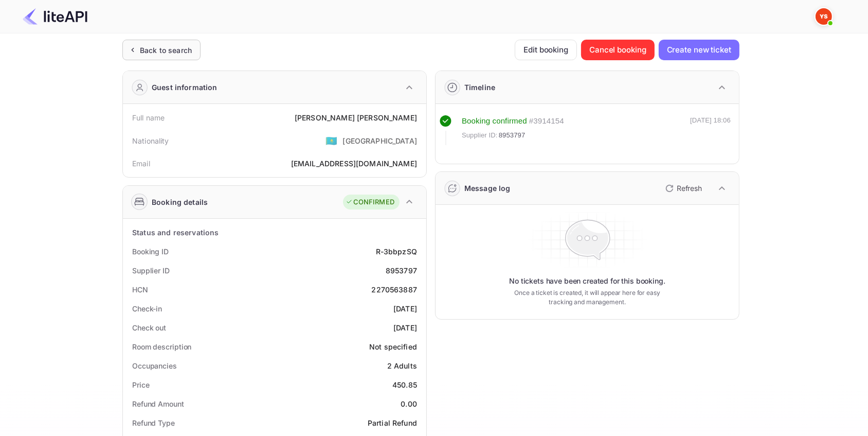  Describe the element at coordinates (824, 17) in the screenshot. I see `img: Yandex Support` at that location.